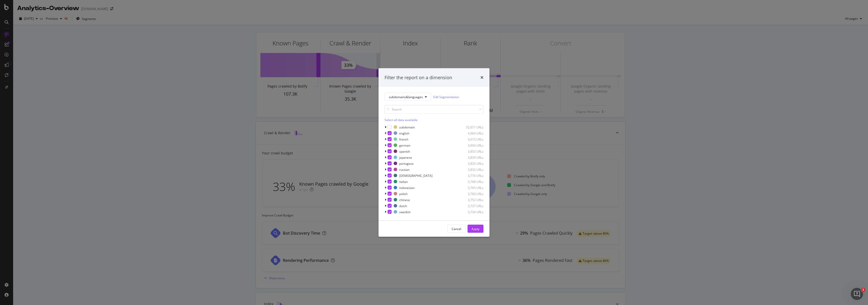  What do you see at coordinates (471, 157) in the screenshot?
I see `div: 3,839 URLs` at bounding box center [471, 157].